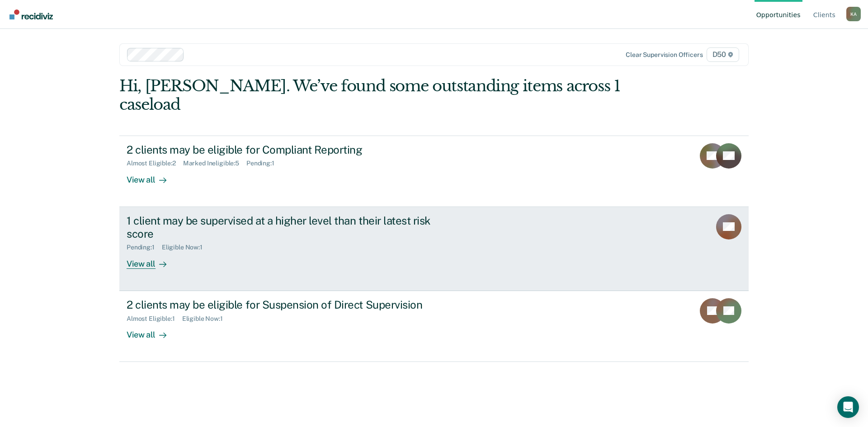 The height and width of the screenshot is (427, 868). I want to click on div: 1 client may be supervised at a higher level than their latest risk score, so click(286, 227).